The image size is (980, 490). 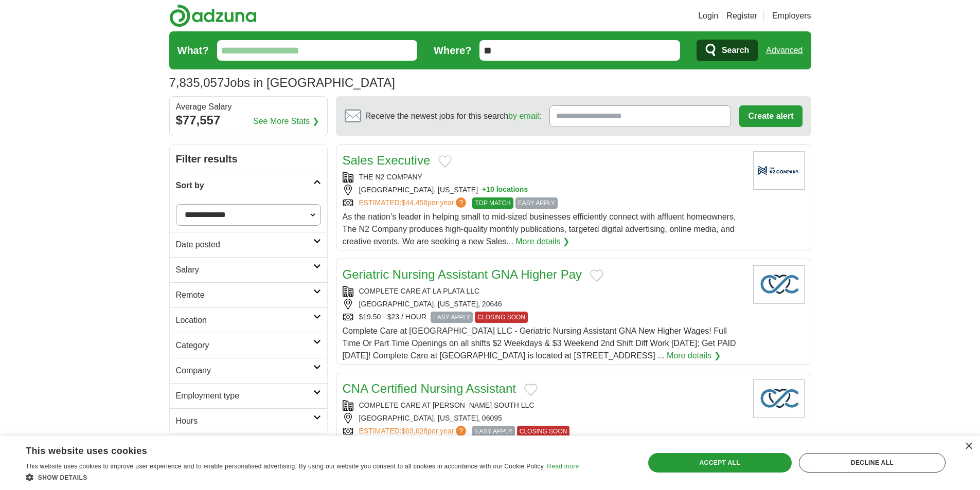 What do you see at coordinates (414, 431) in the screenshot?
I see `span: $69,628` at bounding box center [414, 431].